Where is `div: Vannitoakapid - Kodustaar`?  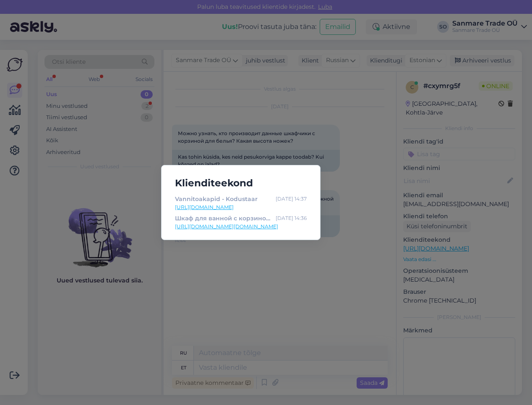 div: Vannitoakapid - Kodustaar is located at coordinates (216, 199).